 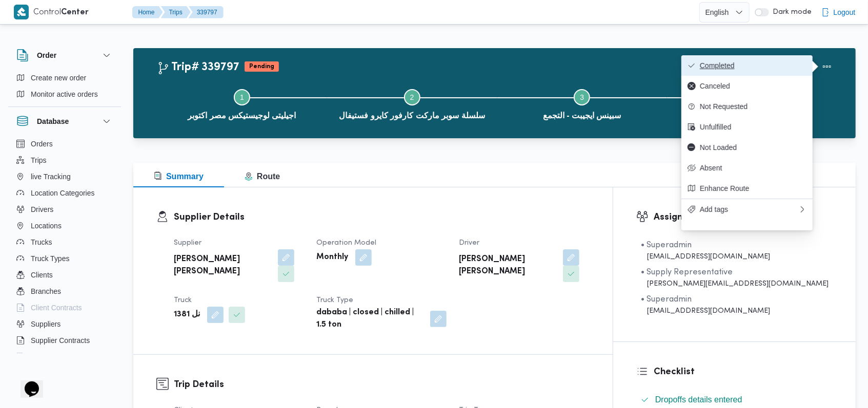 I want to click on span: Add tags, so click(x=749, y=210).